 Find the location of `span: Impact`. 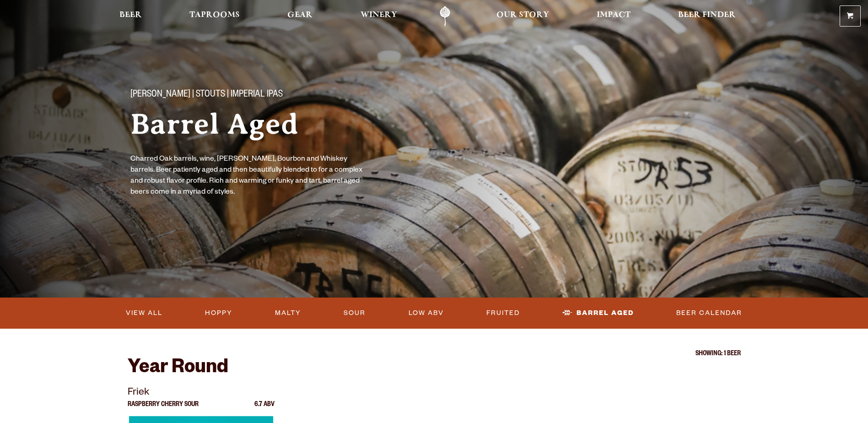

span: Impact is located at coordinates (613, 15).